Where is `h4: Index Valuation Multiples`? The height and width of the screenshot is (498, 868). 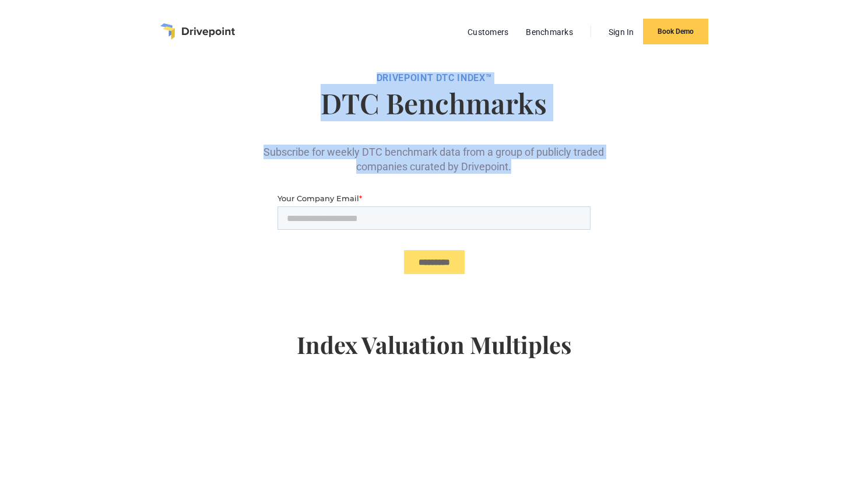
h4: Index Valuation Multiples is located at coordinates (434, 354).